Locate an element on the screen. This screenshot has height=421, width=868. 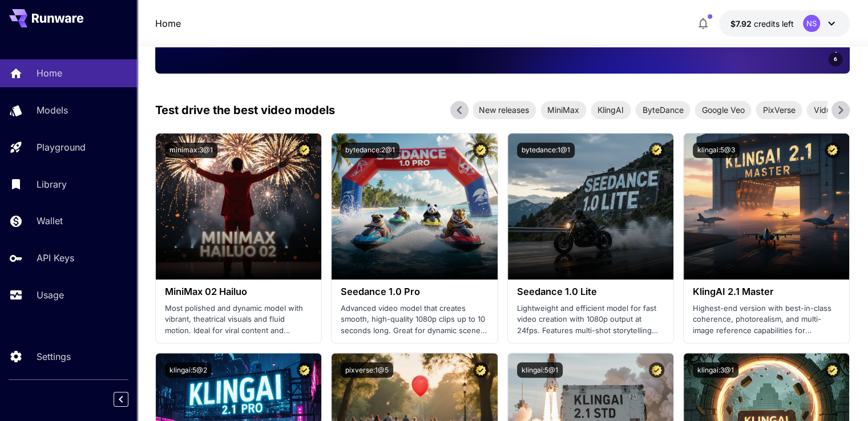
button: Collapse sidebar is located at coordinates (121, 399).